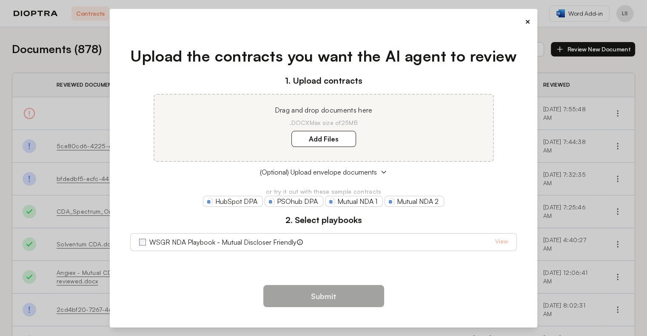 Image resolution: width=647 pixels, height=336 pixels. I want to click on a: HubSpot DPA, so click(233, 201).